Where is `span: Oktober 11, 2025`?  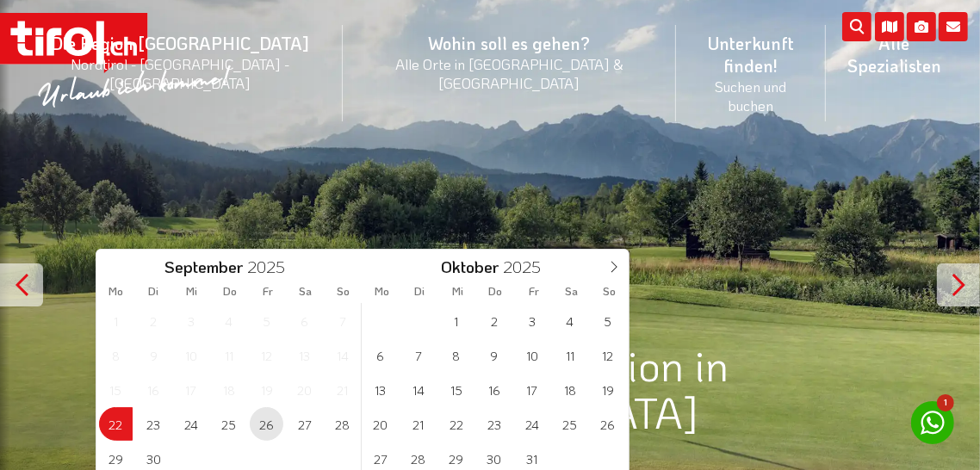 span: Oktober 11, 2025 is located at coordinates (569, 354).